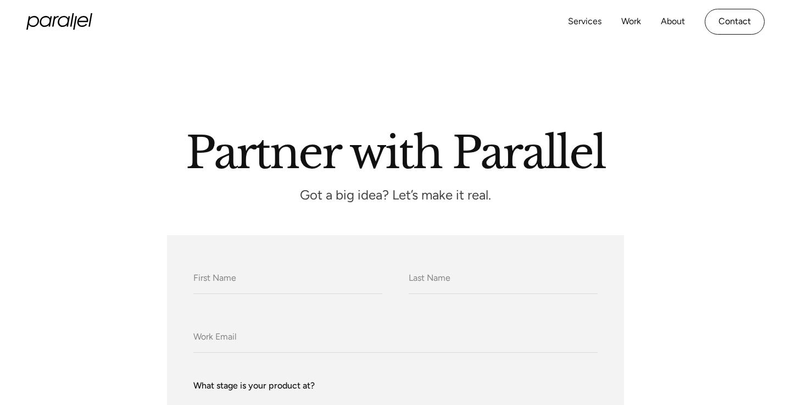 The image size is (791, 405). Describe the element at coordinates (395, 150) in the screenshot. I see `h2: Partner with Parallel` at that location.